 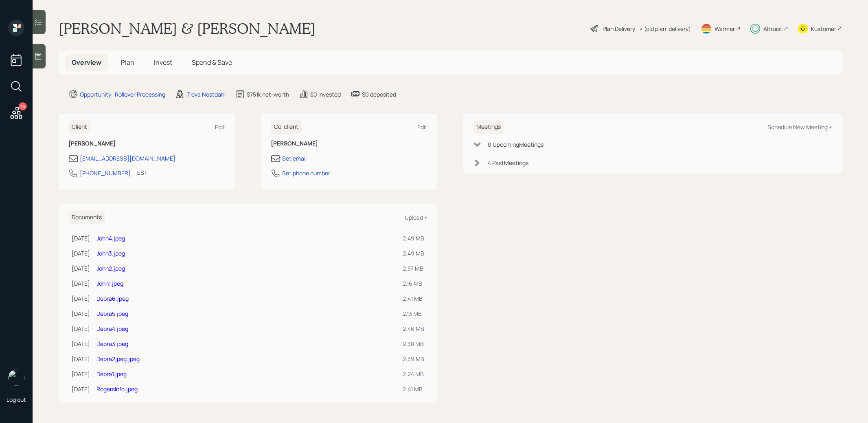 I want to click on div: Upload +, so click(x=416, y=217).